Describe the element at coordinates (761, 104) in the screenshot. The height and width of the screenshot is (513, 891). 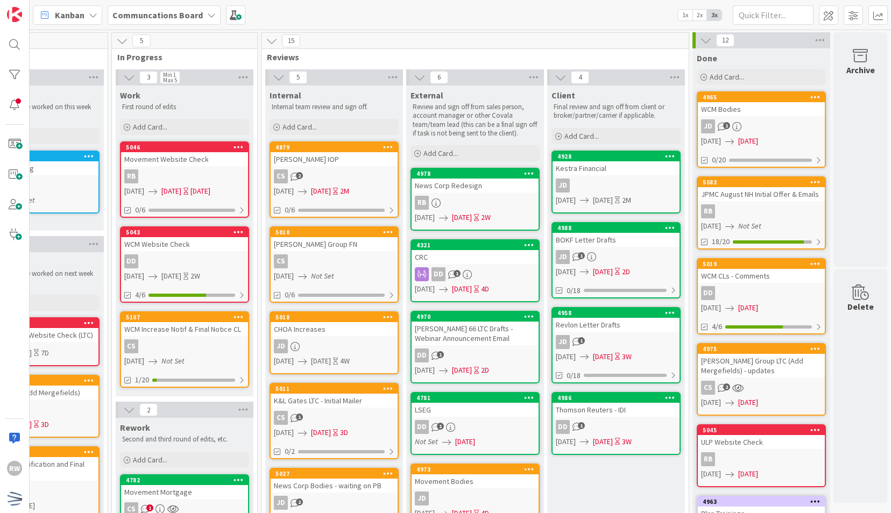
I see `div: 4965WCM Bodies` at that location.